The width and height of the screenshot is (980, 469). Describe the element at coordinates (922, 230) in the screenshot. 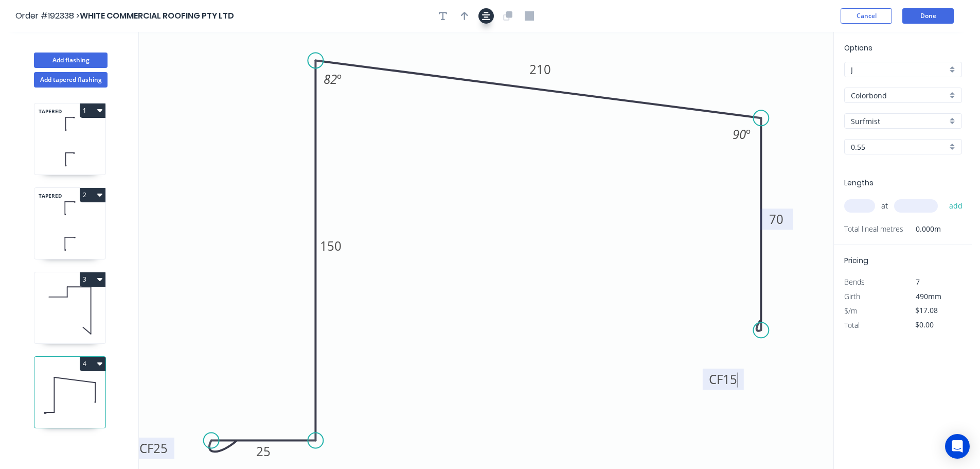

I see `span: 0.000m` at that location.